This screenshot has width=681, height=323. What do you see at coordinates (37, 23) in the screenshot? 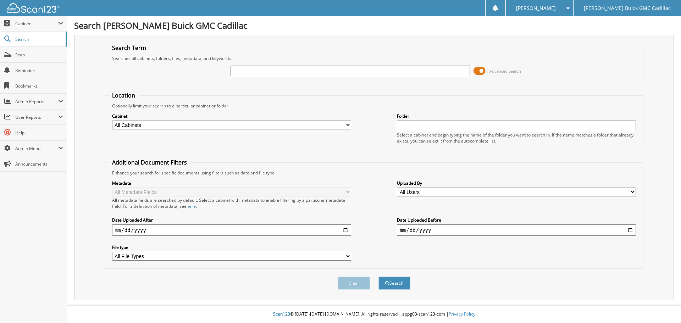
I see `span: Cabinets` at bounding box center [37, 23].